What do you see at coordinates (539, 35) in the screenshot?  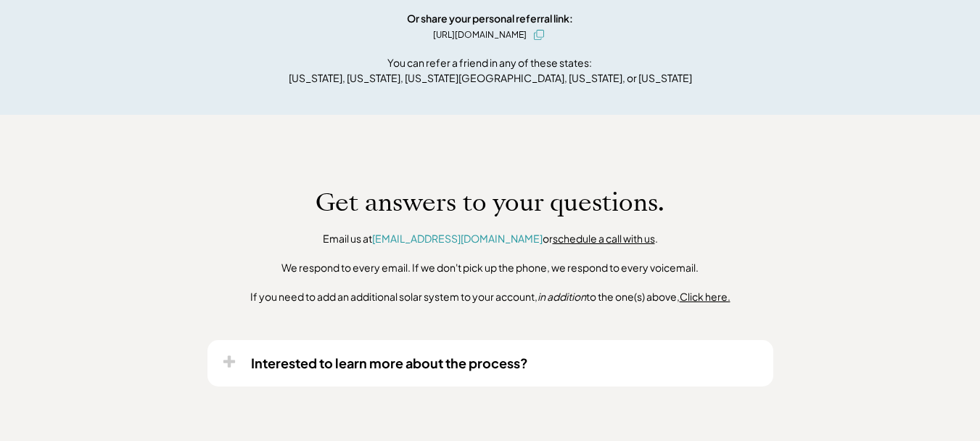 I see `button: click to copy` at bounding box center [539, 35].